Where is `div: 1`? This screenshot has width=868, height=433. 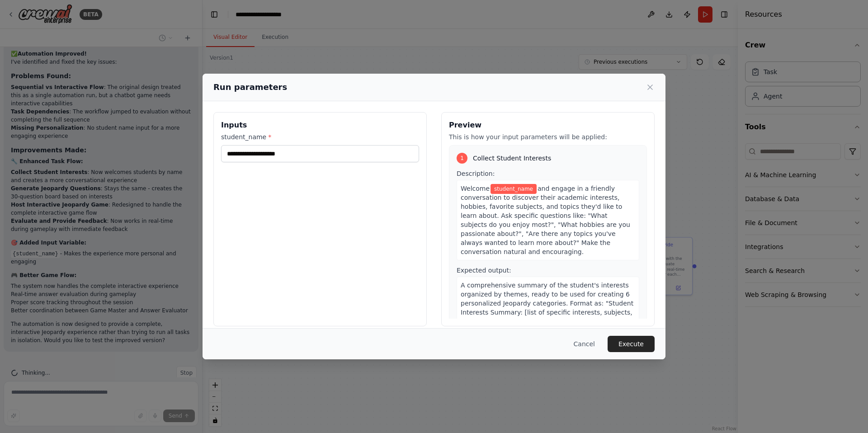
div: 1 is located at coordinates (462, 158).